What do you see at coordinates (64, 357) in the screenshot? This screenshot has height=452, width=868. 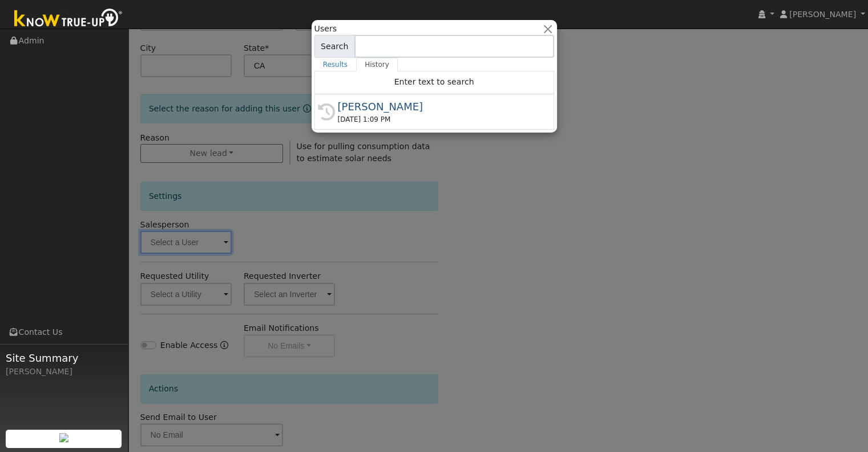 I see `span: Site Summary` at bounding box center [64, 357].